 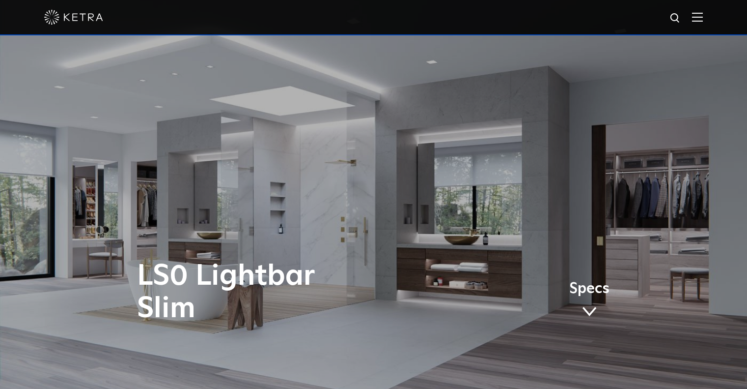 What do you see at coordinates (590, 301) in the screenshot?
I see `a: Specs` at bounding box center [590, 301].